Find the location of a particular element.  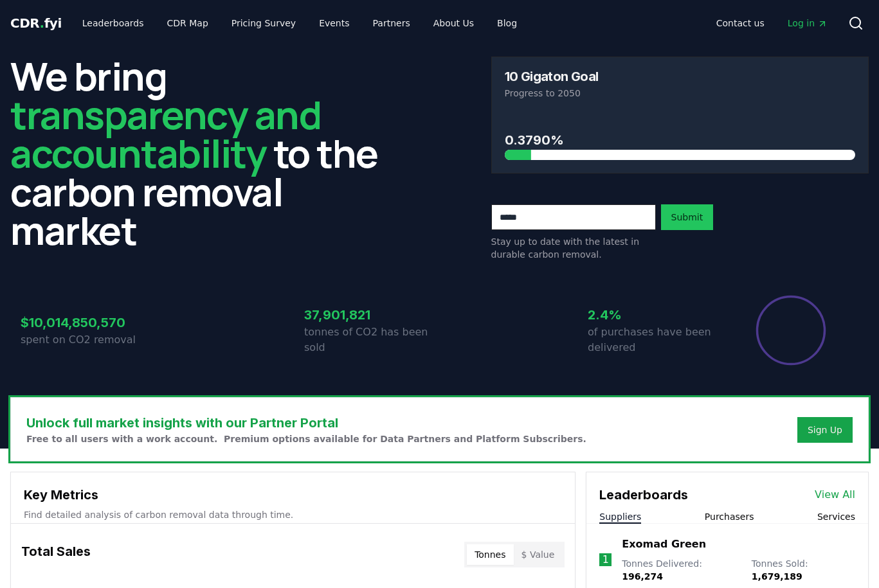

button: Tonnes is located at coordinates (490, 555).